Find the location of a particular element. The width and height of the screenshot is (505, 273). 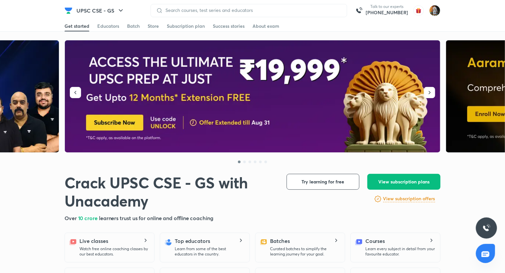

h5: Live classes is located at coordinates (94, 241).